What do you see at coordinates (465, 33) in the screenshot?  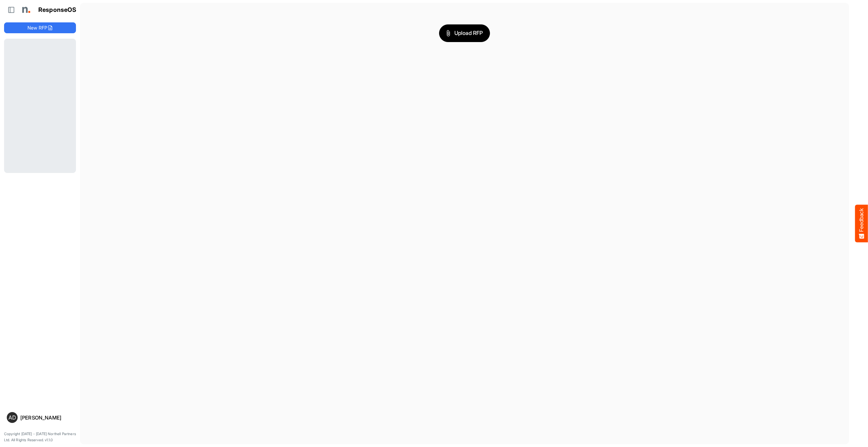 I see `button: Upload RFP` at bounding box center [465, 33].